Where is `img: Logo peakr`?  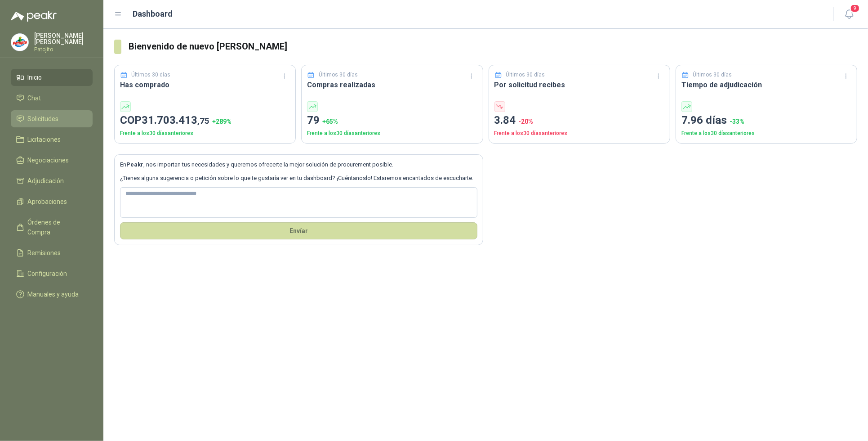 img: Logo peakr is located at coordinates (34, 17).